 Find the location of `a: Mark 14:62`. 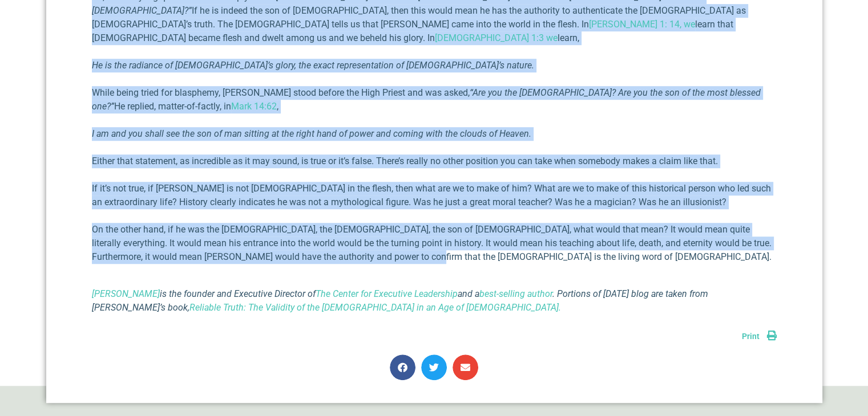

a: Mark 14:62 is located at coordinates (254, 106).